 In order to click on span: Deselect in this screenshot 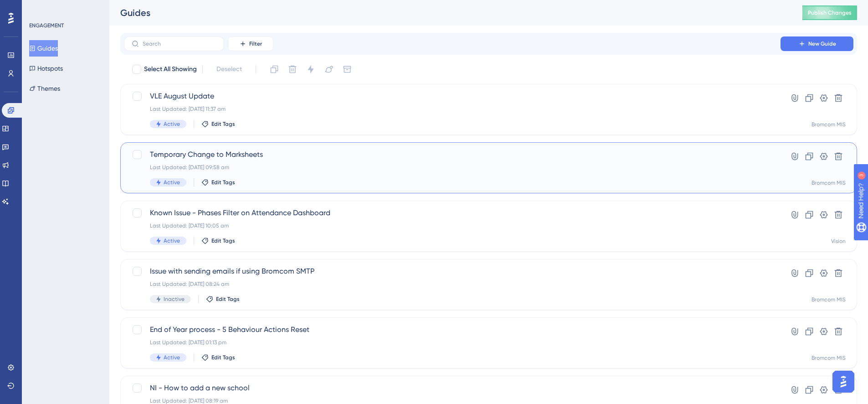, I will do `click(230, 69)`.